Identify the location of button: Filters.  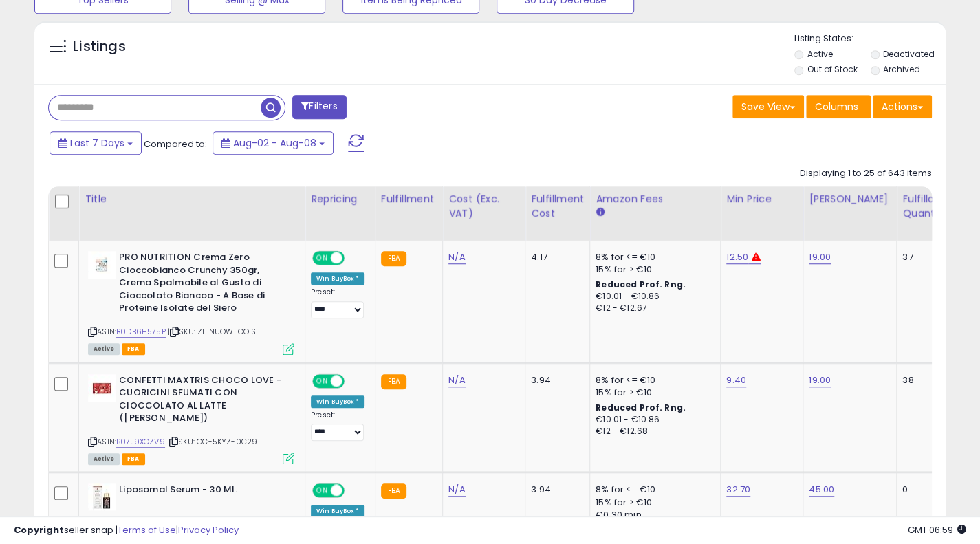
(319, 107).